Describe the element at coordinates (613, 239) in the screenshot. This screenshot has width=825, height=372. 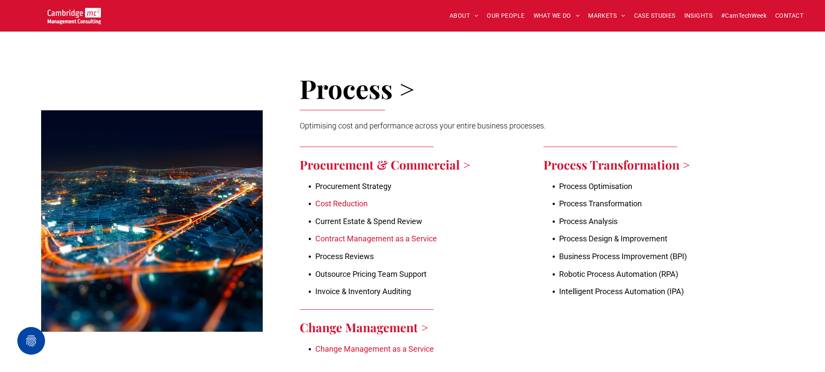
I see `span: Process Design & Improvement` at that location.